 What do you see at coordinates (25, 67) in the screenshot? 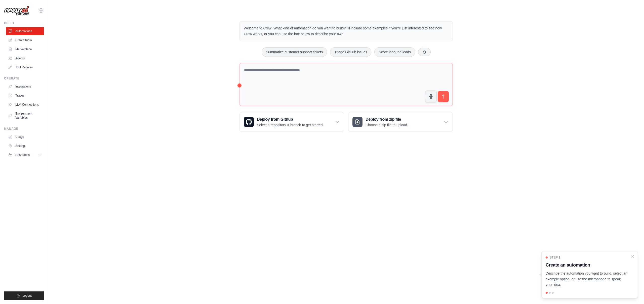
I see `a: Tool Registry` at bounding box center [25, 67].